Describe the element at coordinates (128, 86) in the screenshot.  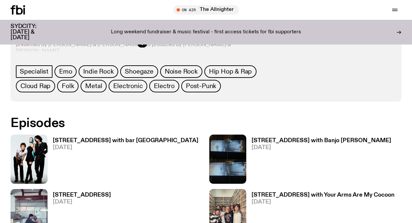
I see `span: Electronic` at that location.